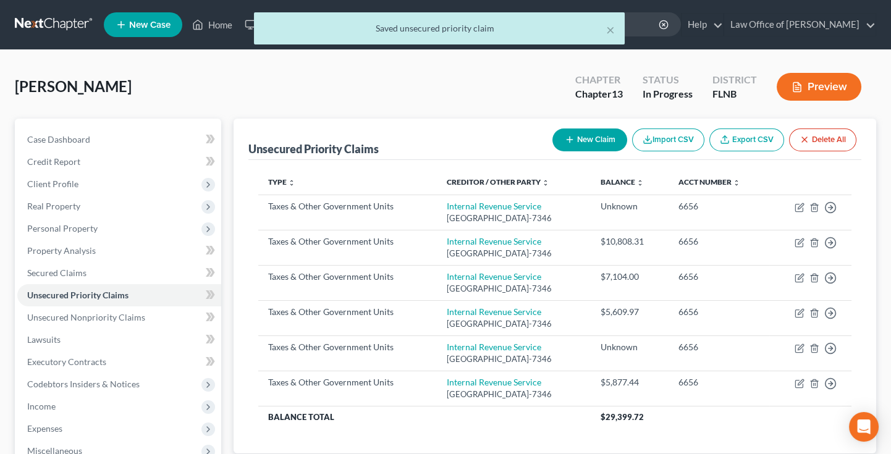  Describe the element at coordinates (119, 162) in the screenshot. I see `a: Credit Report` at that location.